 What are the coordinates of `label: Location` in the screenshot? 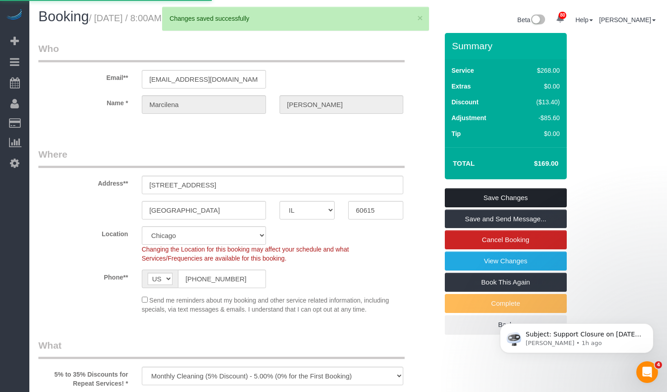 It's located at (83, 232).